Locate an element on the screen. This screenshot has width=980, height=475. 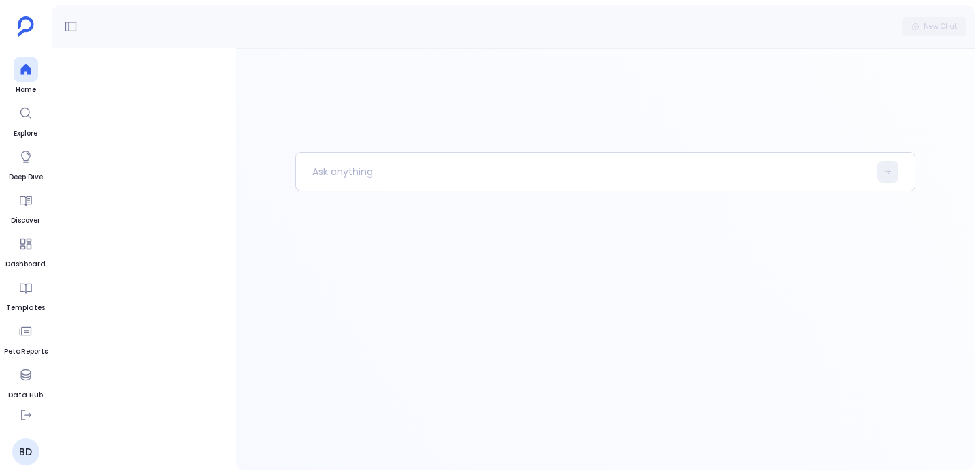
a: Explore is located at coordinates (26, 120).